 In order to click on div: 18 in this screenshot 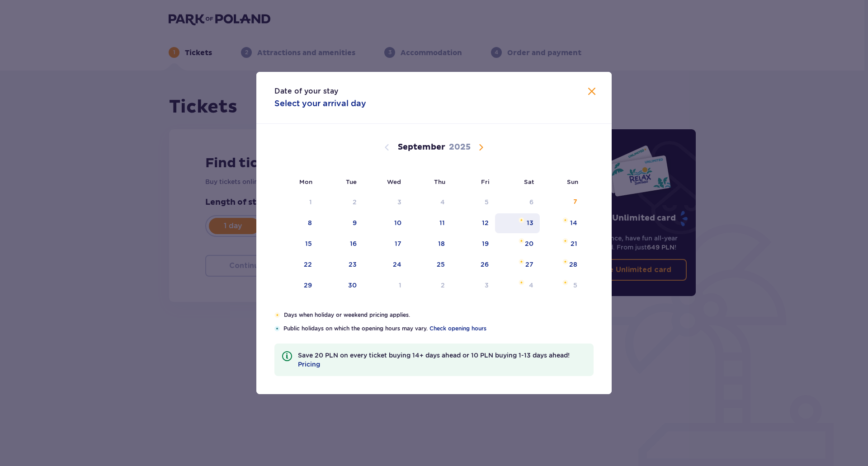, I will do `click(441, 243)`.